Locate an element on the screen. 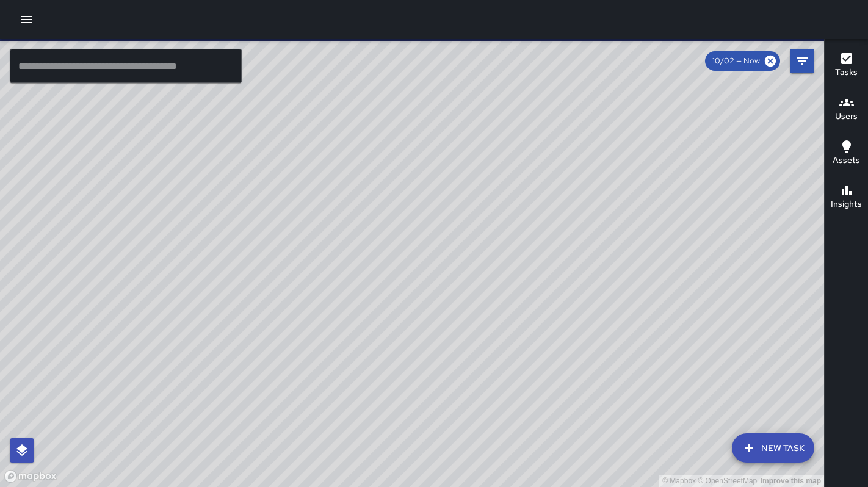 The width and height of the screenshot is (868, 487). div: 10/02 — Now is located at coordinates (742, 61).